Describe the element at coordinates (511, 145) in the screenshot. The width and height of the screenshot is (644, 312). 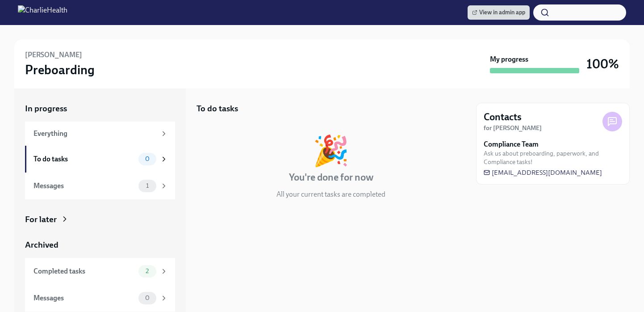
I see `strong: Compliance Team` at that location.